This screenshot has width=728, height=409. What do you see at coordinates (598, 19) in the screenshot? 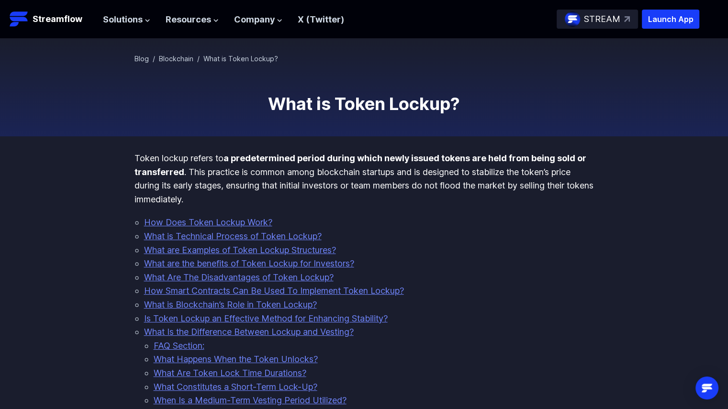
I see `a: STREAM` at bounding box center [598, 19].